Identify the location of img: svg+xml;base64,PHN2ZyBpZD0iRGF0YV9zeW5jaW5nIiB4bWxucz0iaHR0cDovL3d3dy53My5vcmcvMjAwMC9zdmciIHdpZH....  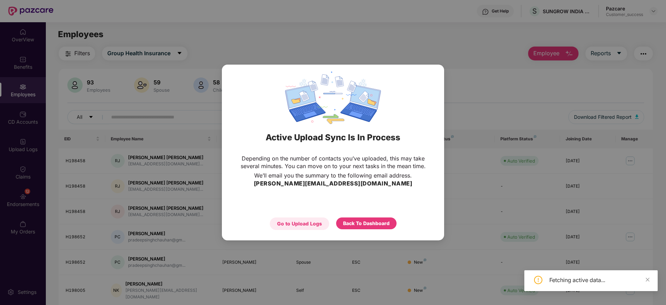
(333, 98).